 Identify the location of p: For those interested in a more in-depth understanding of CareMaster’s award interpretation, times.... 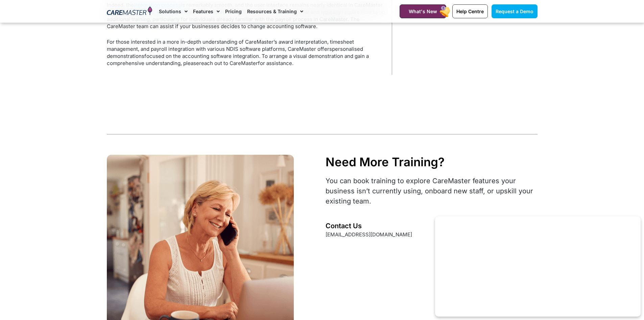
(246, 53).